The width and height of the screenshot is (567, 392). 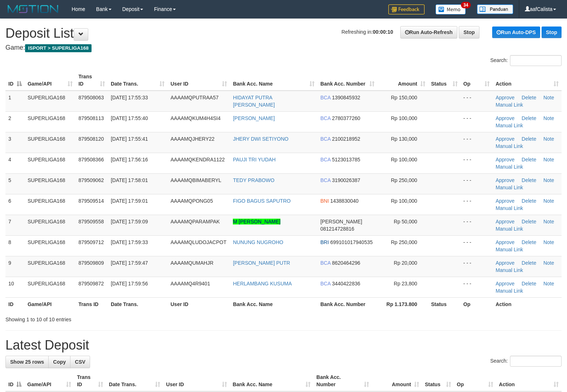 I want to click on th: ID, so click(x=15, y=304).